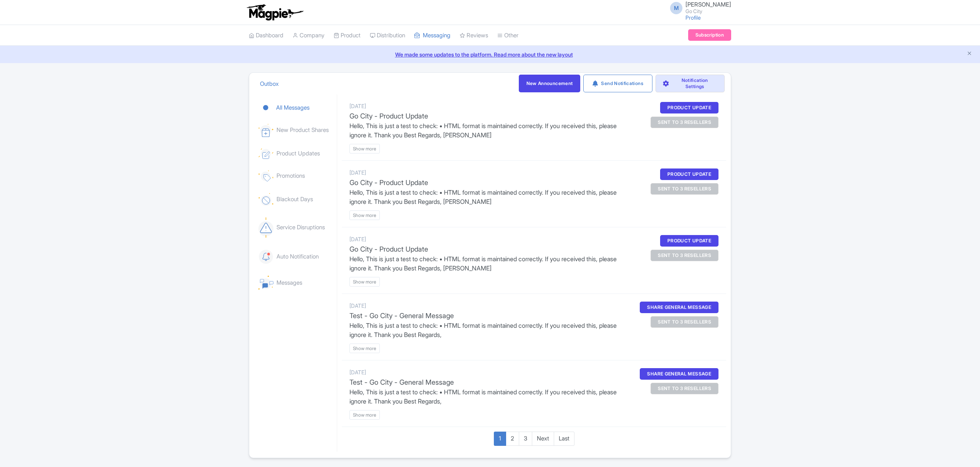 Image resolution: width=980 pixels, height=467 pixels. What do you see at coordinates (708, 11) in the screenshot?
I see `small: Go City` at bounding box center [708, 11].